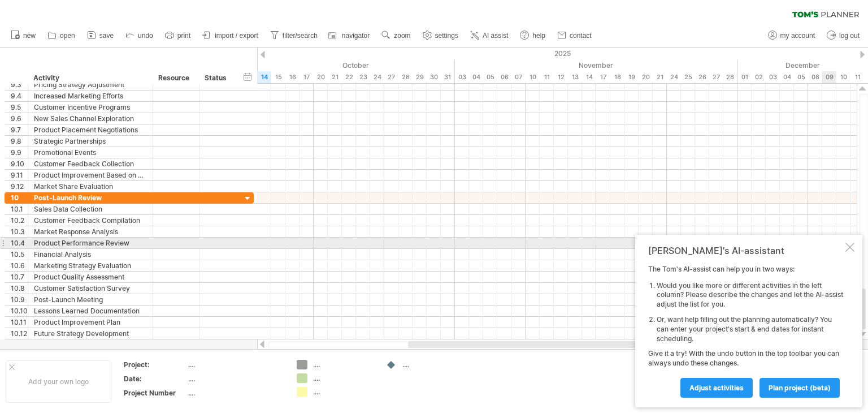  Describe the element at coordinates (356, 36) in the screenshot. I see `span: navigator` at that location.